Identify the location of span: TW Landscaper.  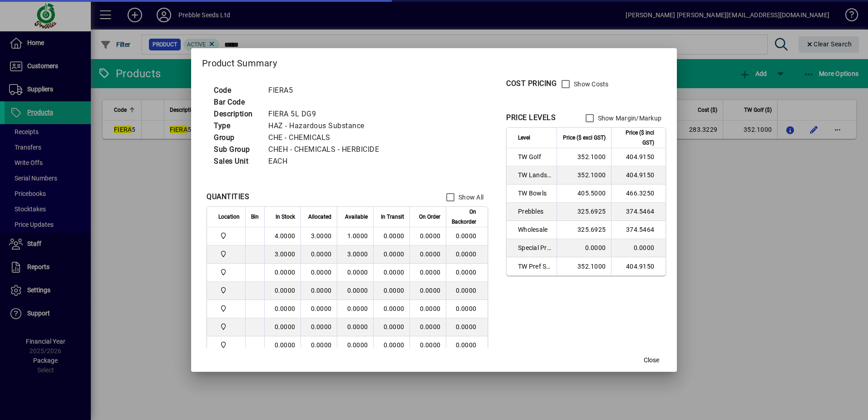
(534, 175).